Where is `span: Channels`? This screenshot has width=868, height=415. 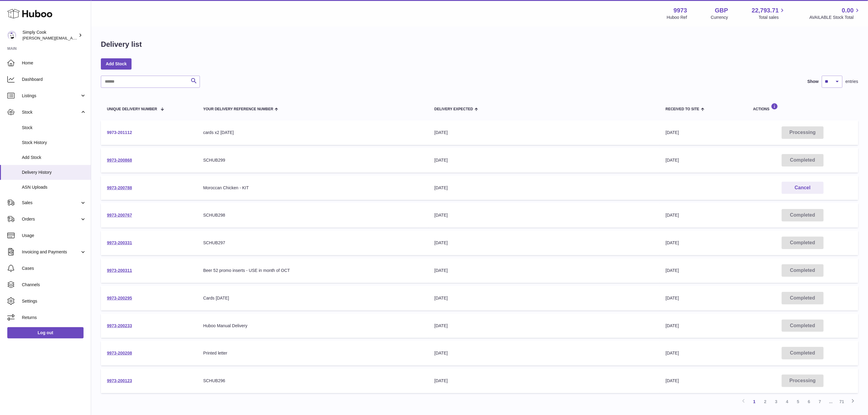
span: Channels is located at coordinates (54, 285).